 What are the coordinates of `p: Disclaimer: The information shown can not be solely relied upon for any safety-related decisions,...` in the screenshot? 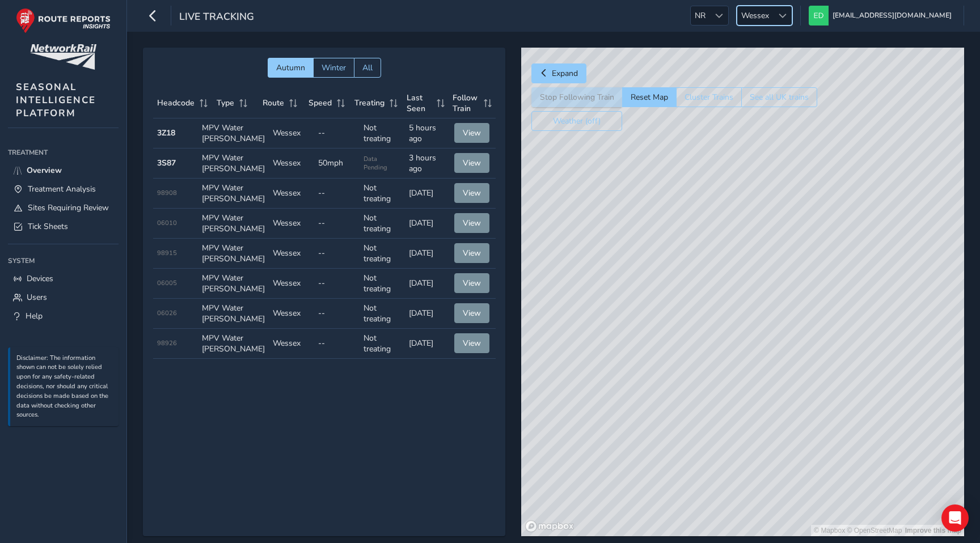 It's located at (65, 388).